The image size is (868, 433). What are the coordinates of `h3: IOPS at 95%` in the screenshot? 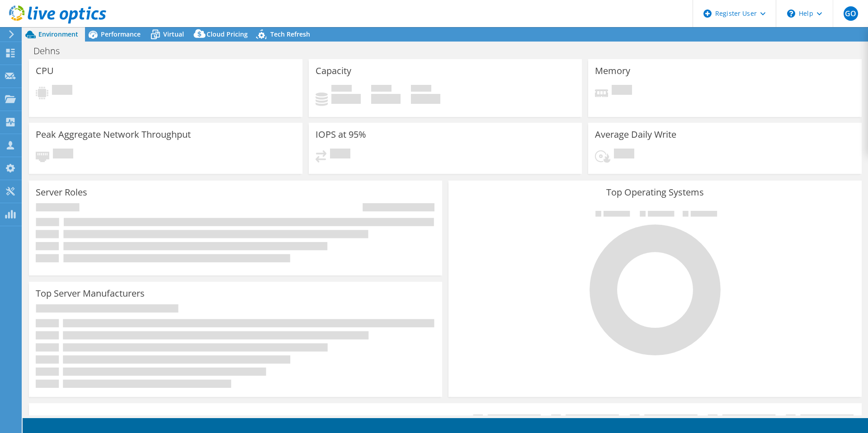 It's located at (341, 134).